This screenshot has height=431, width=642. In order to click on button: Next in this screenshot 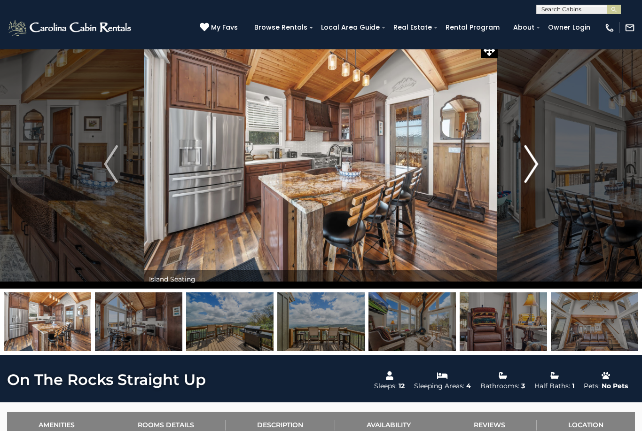, I will do `click(531, 164)`.